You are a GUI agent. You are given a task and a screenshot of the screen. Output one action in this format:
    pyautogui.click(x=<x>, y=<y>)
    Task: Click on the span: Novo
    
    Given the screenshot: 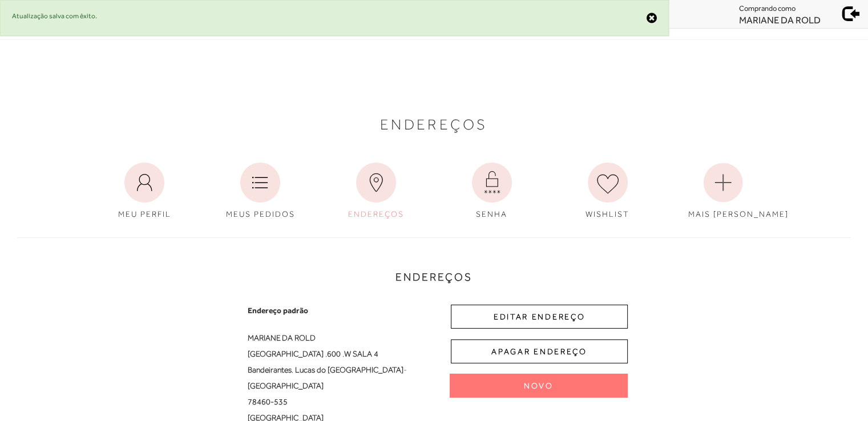 What is the action you would take?
    pyautogui.click(x=539, y=386)
    